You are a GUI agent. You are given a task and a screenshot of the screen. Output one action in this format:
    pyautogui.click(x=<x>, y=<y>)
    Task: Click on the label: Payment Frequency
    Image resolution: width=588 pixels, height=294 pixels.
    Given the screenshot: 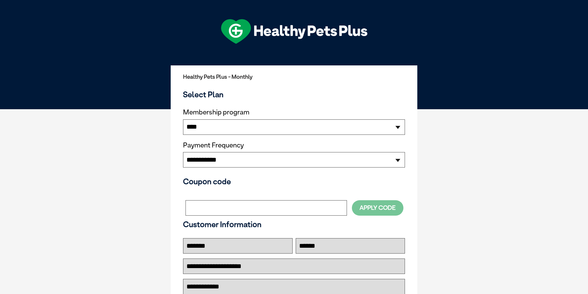 What is the action you would take?
    pyautogui.click(x=213, y=145)
    